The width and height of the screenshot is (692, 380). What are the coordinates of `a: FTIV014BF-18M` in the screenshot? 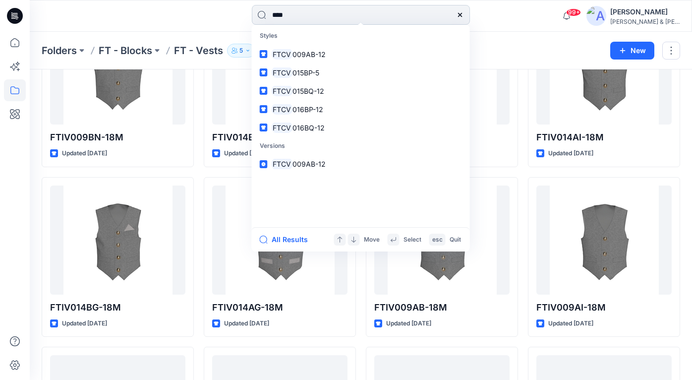 It's located at (280, 70).